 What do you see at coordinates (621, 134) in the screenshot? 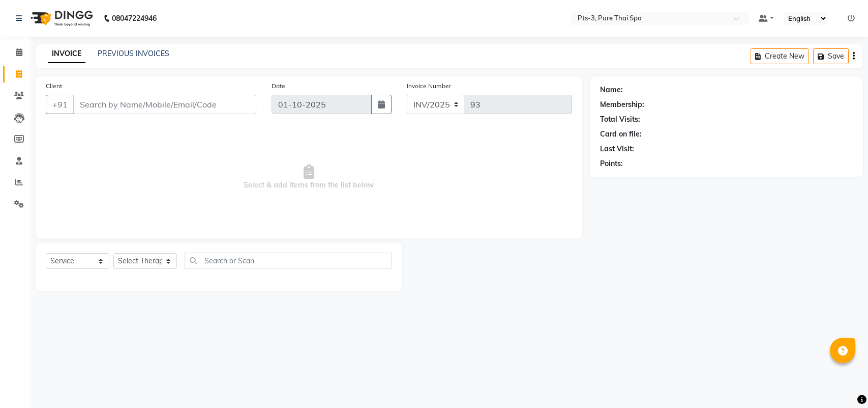
I see `div: Card on file:` at bounding box center [621, 134].